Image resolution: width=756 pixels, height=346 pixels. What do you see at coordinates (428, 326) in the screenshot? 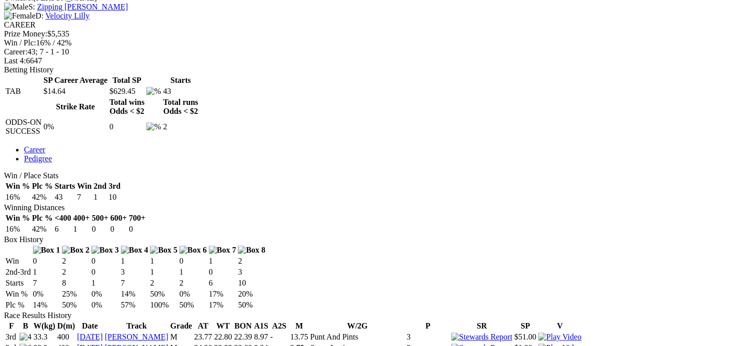
I see `th: P` at bounding box center [428, 326].